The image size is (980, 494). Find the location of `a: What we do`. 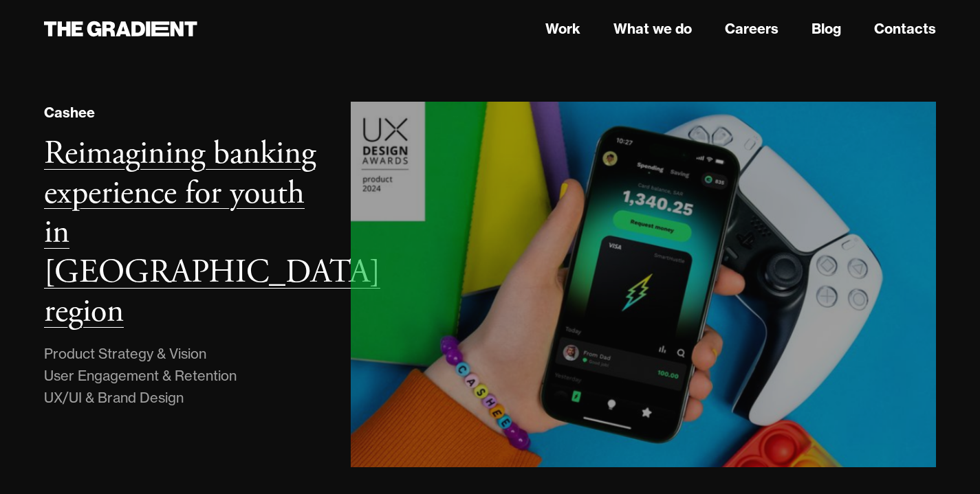

a: What we do is located at coordinates (652, 29).